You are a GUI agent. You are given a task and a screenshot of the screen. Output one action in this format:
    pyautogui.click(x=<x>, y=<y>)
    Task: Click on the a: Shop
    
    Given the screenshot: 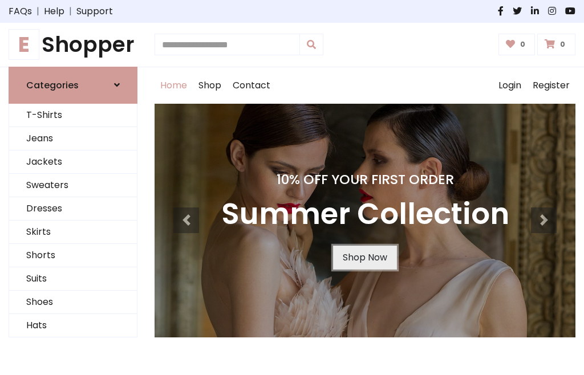 What is the action you would take?
    pyautogui.click(x=210, y=86)
    